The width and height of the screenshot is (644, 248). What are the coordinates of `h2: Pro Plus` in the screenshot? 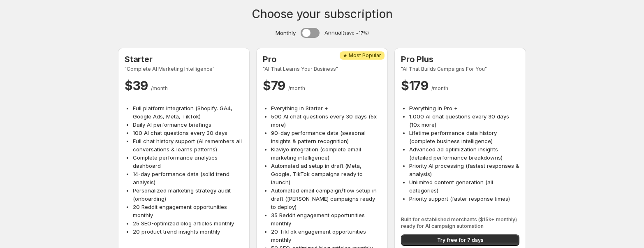 It's located at (460, 59).